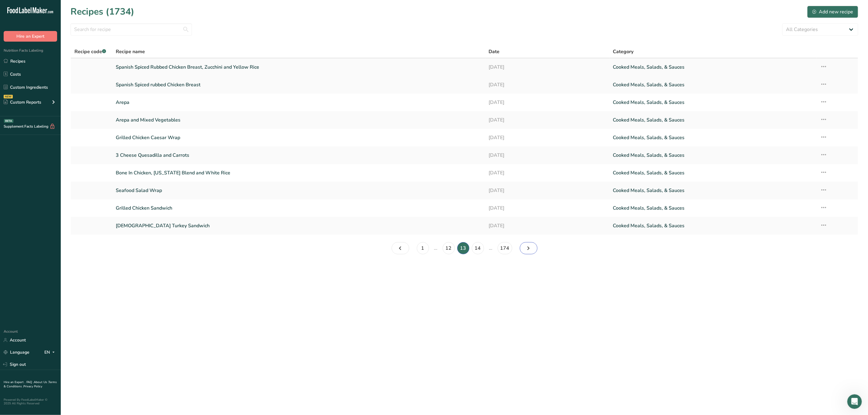 The height and width of the screenshot is (415, 868). Describe the element at coordinates (298, 155) in the screenshot. I see `a: 3 Cheese Quesadilla and Carrots` at that location.